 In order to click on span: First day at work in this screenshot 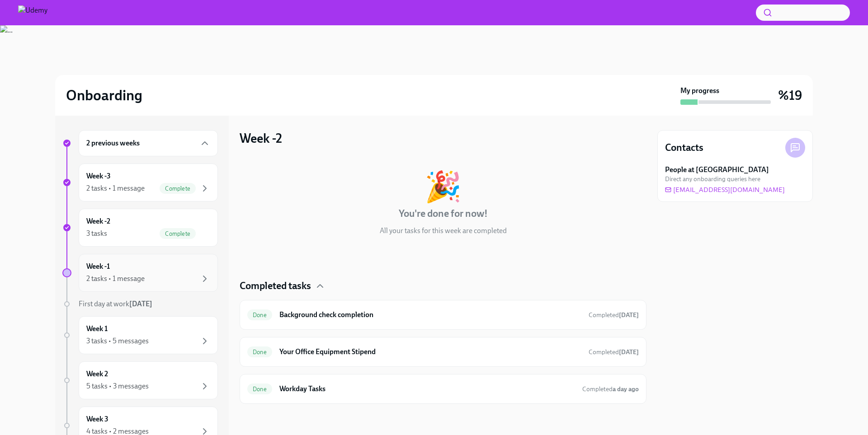, I will do `click(115, 303)`.